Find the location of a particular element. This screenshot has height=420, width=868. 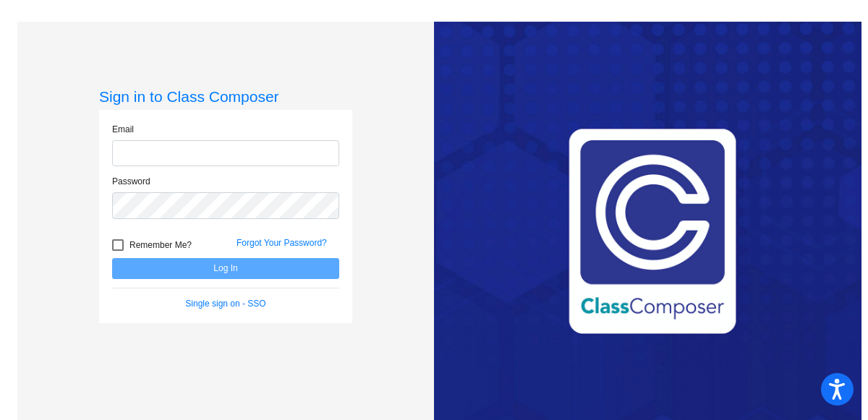

span: Remember Me? is located at coordinates (161, 245).